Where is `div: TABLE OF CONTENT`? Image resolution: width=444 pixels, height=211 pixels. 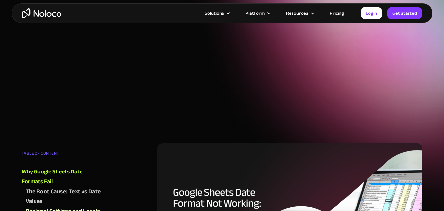
div: TABLE OF CONTENT is located at coordinates (61, 155).